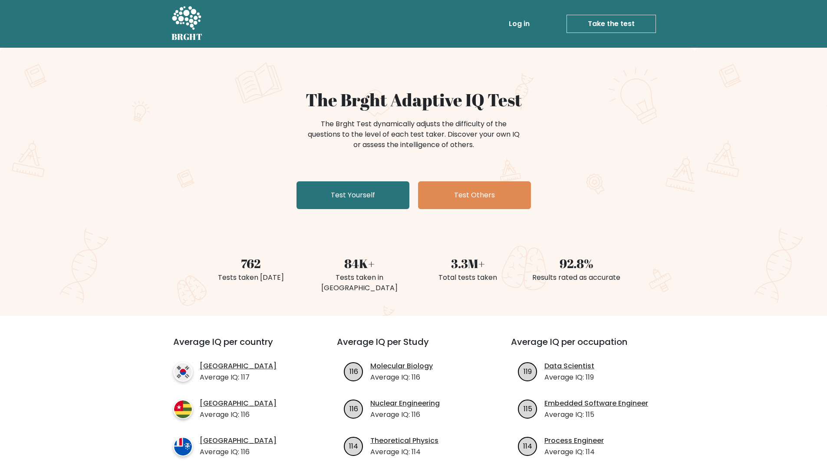 This screenshot has width=827, height=462. I want to click on p: Average IQ: 115, so click(596, 415).